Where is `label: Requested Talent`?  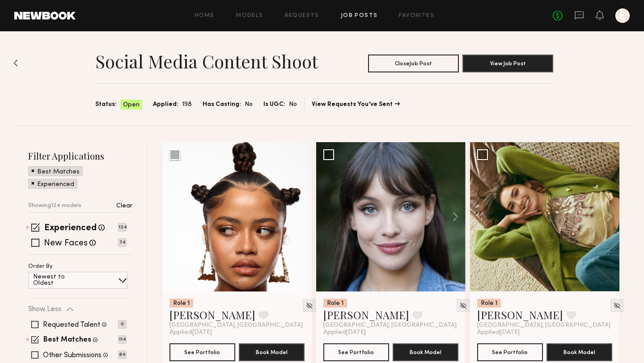
label: Requested Talent is located at coordinates (71, 325).